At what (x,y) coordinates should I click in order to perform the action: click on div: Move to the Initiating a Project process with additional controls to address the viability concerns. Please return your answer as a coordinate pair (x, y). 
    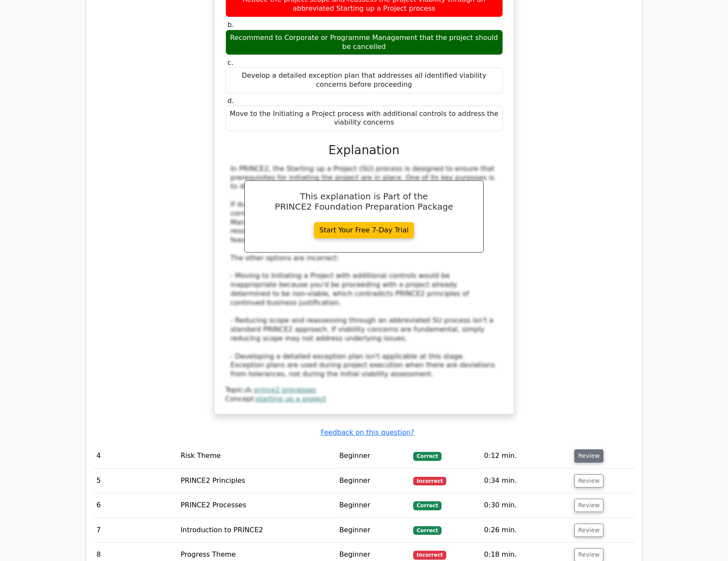
    Looking at the image, I should click on (364, 119).